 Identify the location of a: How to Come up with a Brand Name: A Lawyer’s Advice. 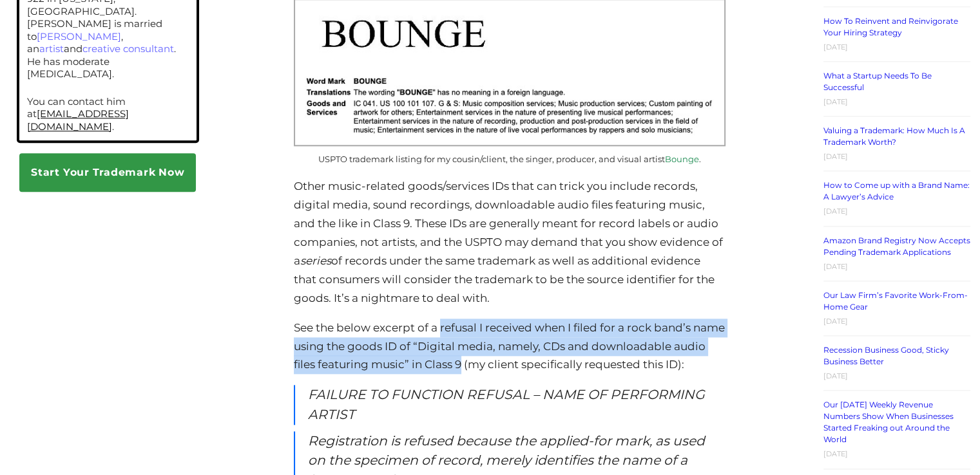
(896, 190).